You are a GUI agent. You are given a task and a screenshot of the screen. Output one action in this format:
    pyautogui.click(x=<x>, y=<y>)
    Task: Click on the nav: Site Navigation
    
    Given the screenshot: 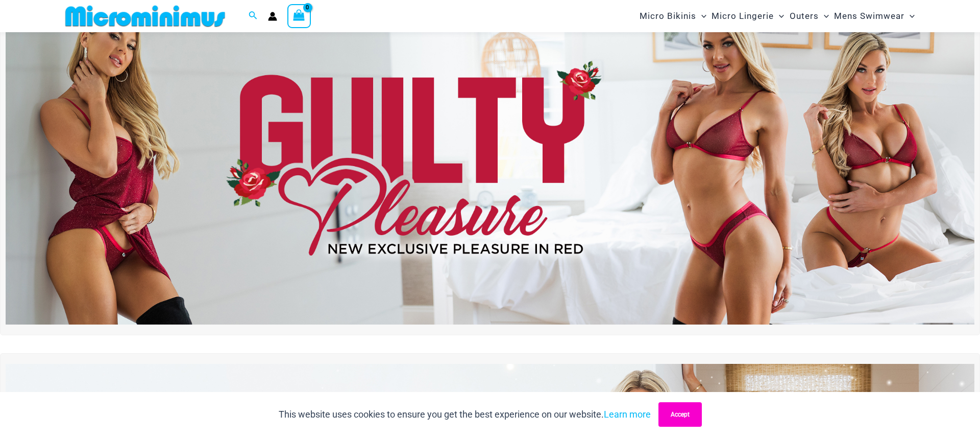 What is the action you would take?
    pyautogui.click(x=777, y=15)
    